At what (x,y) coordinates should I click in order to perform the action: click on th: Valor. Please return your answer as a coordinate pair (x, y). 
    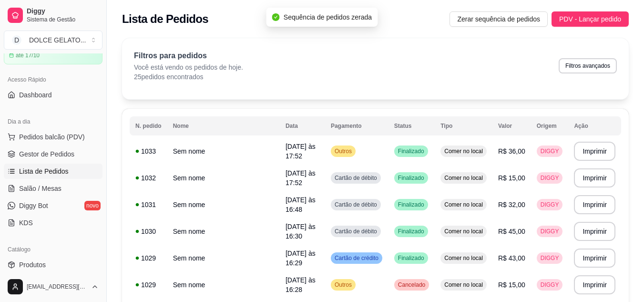
    Looking at the image, I should click on (512, 126).